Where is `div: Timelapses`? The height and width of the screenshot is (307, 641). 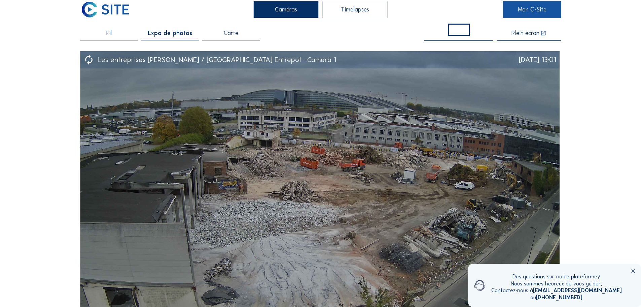 div: Timelapses is located at coordinates (355, 9).